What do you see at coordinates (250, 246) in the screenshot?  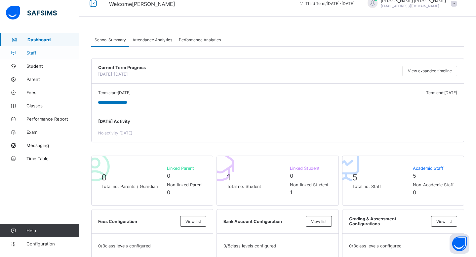 I see `span: 0 / 5 class levels configured` at bounding box center [250, 246].